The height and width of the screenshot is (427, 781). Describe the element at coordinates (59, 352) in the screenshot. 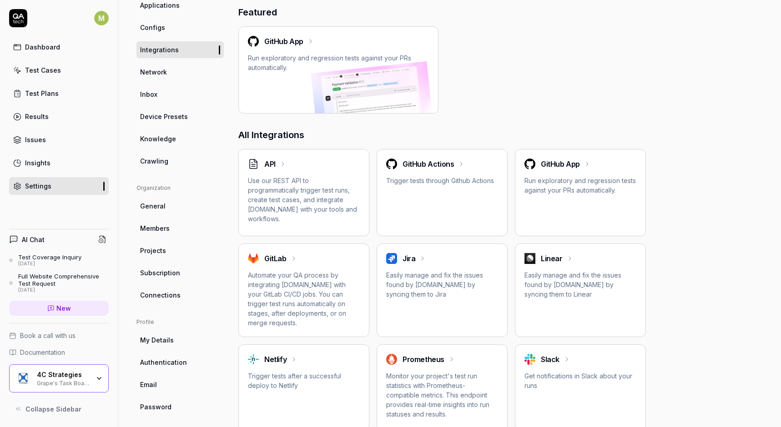

I see `a: Documentation` at that location.